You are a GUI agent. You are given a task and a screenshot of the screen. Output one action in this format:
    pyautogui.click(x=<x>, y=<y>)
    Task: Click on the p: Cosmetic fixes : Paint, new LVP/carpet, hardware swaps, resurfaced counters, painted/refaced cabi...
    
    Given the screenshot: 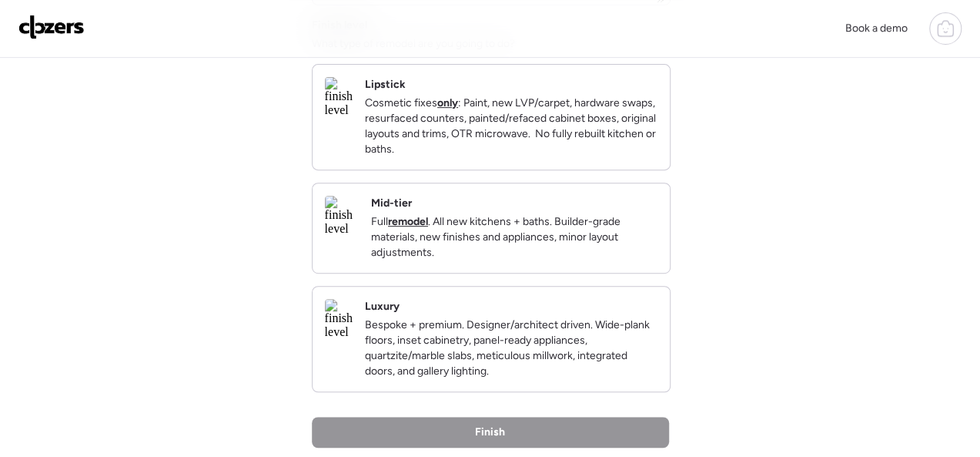 What is the action you would take?
    pyautogui.click(x=512, y=127)
    